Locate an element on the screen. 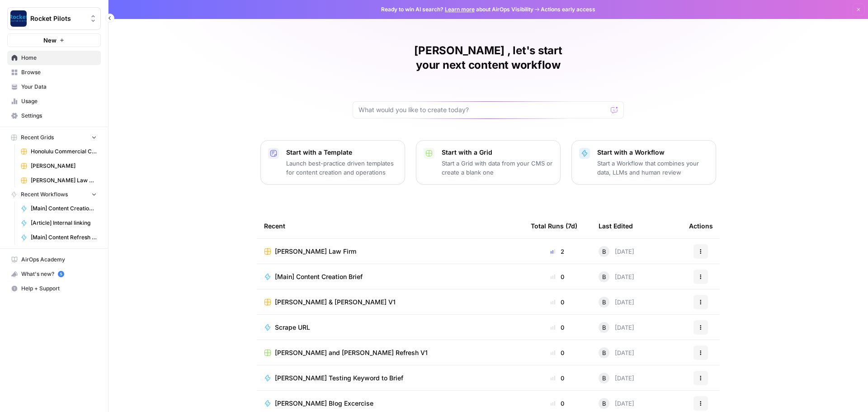 The width and height of the screenshot is (868, 412). button: Recent Grids is located at coordinates (54, 138).